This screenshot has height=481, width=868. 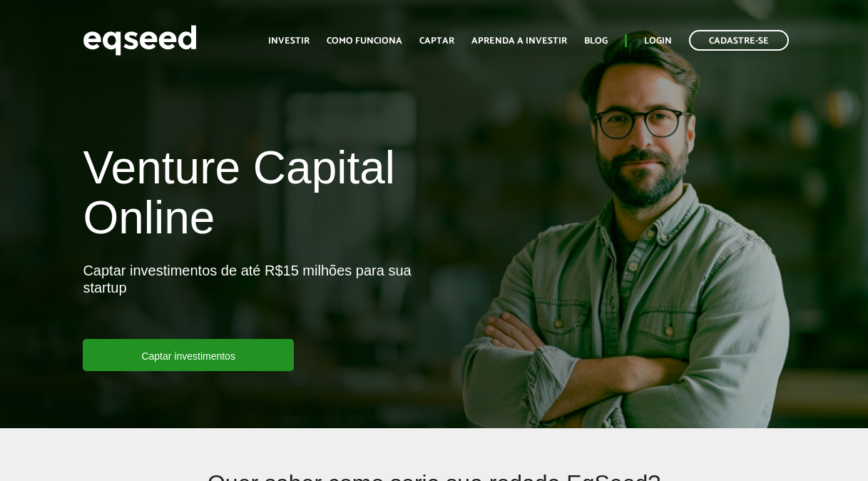 What do you see at coordinates (365, 41) in the screenshot?
I see `a: Como funciona` at bounding box center [365, 41].